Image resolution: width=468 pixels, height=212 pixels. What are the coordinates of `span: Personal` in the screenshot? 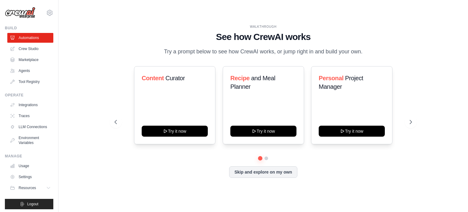 It's located at (331, 78).